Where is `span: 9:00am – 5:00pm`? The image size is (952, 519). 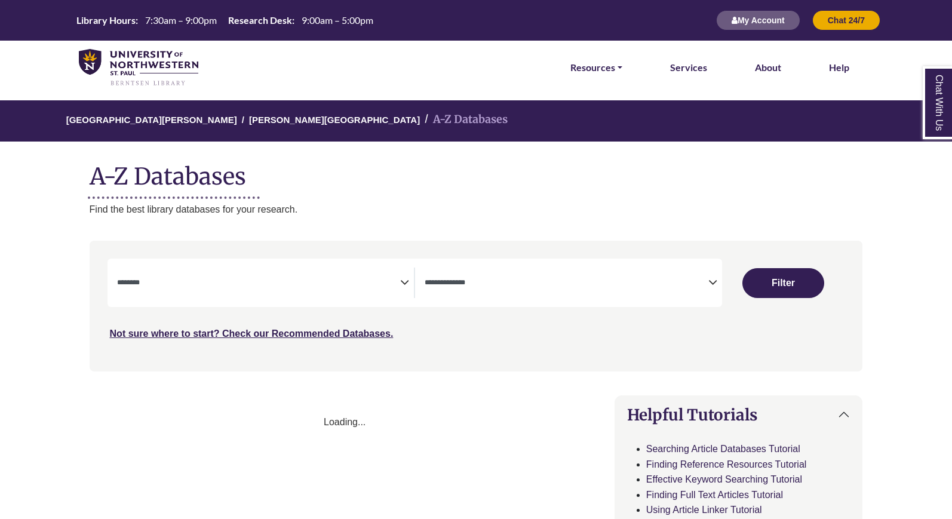
span: 9:00am – 5:00pm is located at coordinates (337, 20).